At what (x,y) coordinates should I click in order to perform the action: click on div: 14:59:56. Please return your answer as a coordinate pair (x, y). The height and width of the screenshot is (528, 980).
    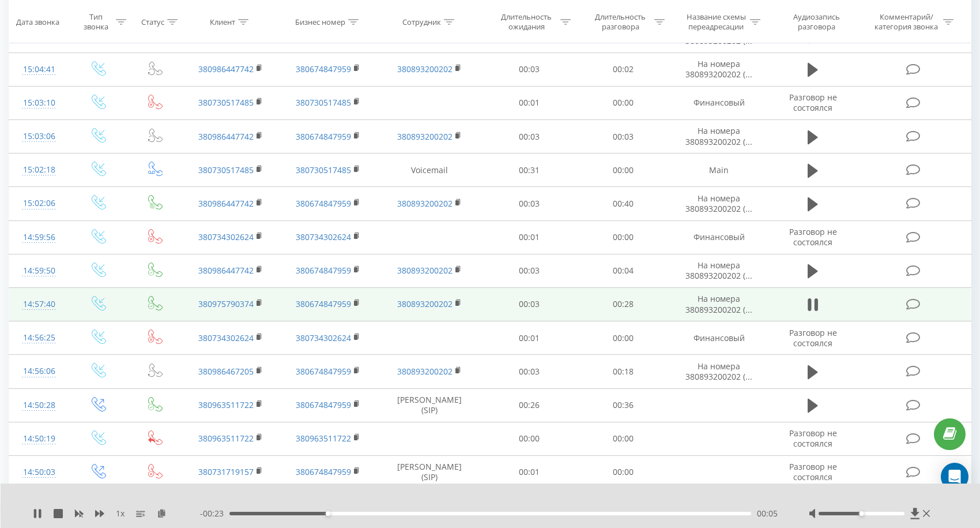
    Looking at the image, I should click on (40, 237).